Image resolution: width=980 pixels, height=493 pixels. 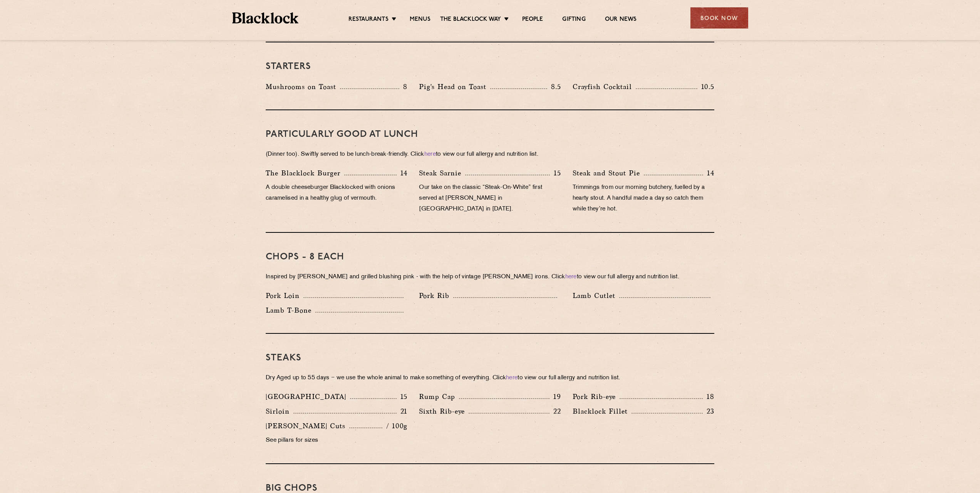 What do you see at coordinates (644, 199) in the screenshot?
I see `p: Trimmings from our morning butchery, fuelled by a hearty stout. A handful made a day so catch the...` at bounding box center [644, 199].